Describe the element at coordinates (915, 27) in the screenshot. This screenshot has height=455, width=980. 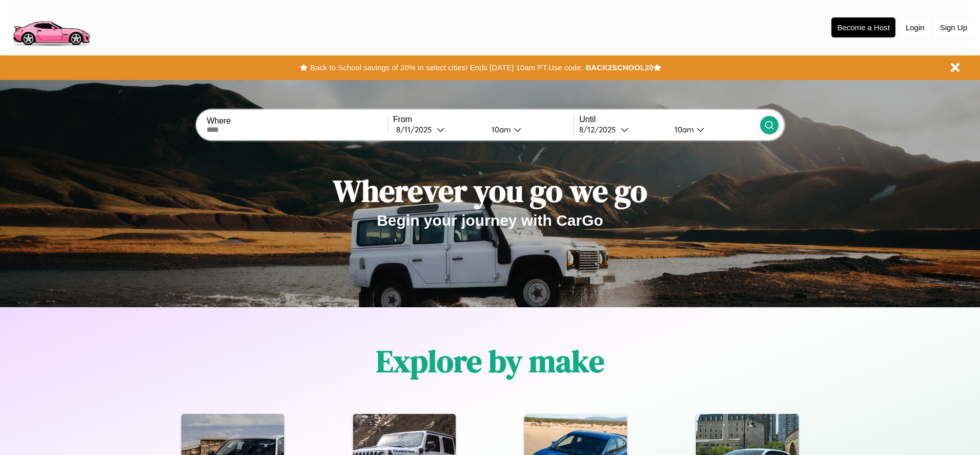
I see `button: Login` at that location.